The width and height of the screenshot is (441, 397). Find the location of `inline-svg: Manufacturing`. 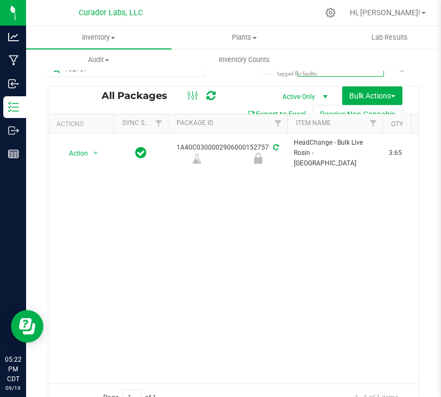

inline-svg: Manufacturing is located at coordinates (14, 60).